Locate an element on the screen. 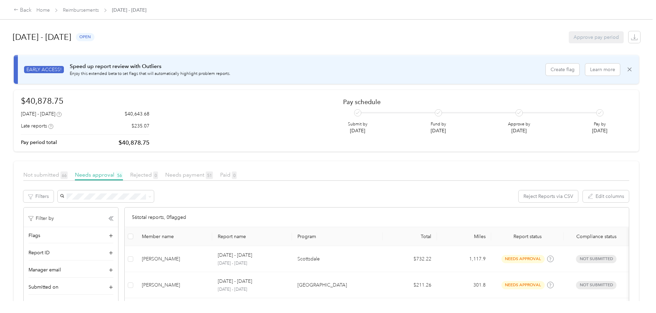  span: Report ID is located at coordinates (39, 253).